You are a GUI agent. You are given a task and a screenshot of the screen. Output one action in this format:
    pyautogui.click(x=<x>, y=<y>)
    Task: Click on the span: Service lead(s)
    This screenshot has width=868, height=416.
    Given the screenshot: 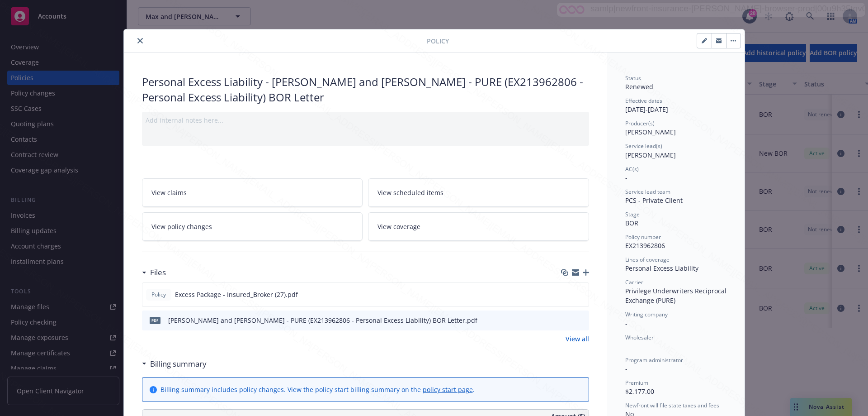 What is the action you would take?
    pyautogui.click(x=644, y=146)
    